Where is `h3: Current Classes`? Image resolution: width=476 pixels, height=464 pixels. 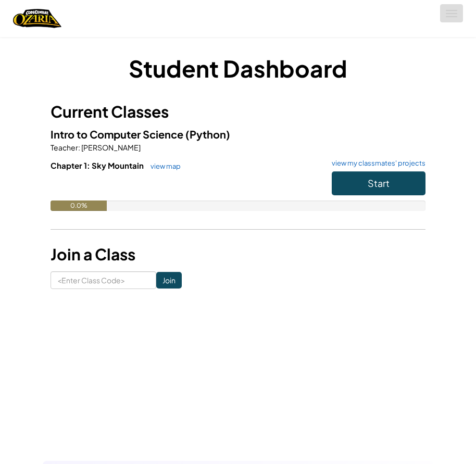 h3: Current Classes is located at coordinates (238, 111).